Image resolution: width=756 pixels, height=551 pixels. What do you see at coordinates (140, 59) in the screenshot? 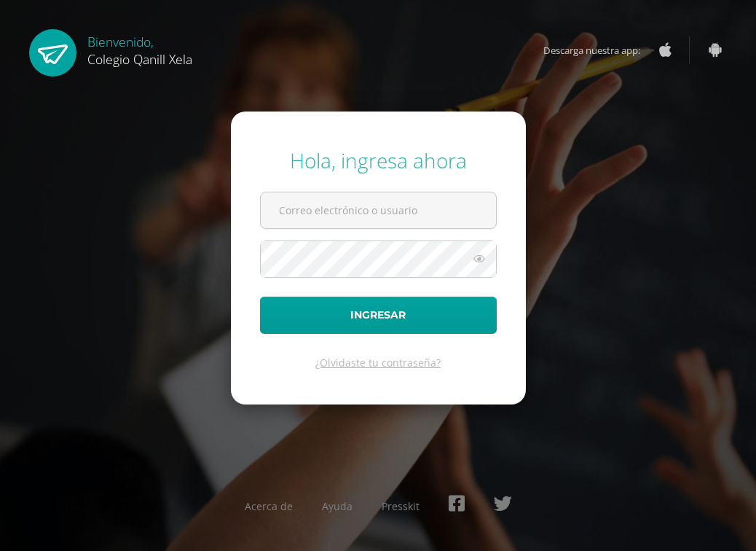
I see `span: Colegio Qanill Xela` at bounding box center [140, 59].